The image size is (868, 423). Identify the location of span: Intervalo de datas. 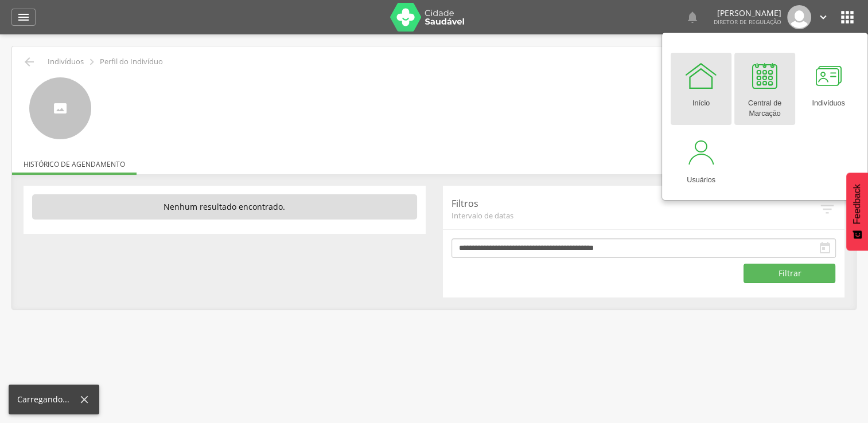
(635, 216).